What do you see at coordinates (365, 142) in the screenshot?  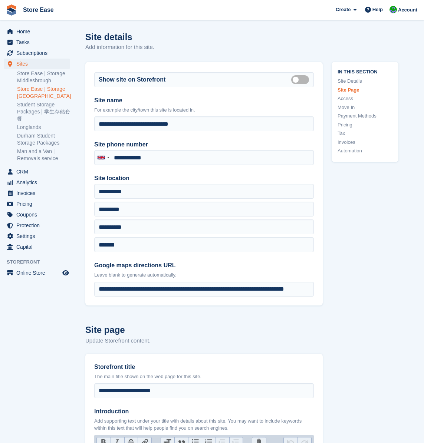 I see `a: Invoices` at bounding box center [365, 142].